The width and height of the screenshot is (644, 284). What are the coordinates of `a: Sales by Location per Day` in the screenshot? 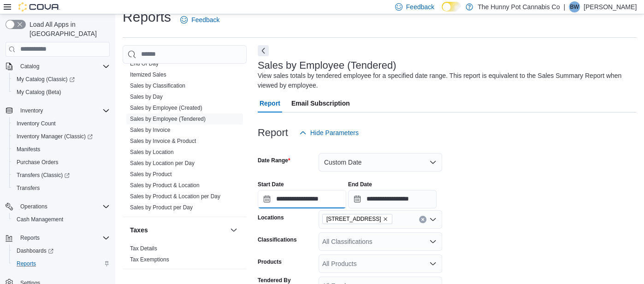 It's located at (162, 163).